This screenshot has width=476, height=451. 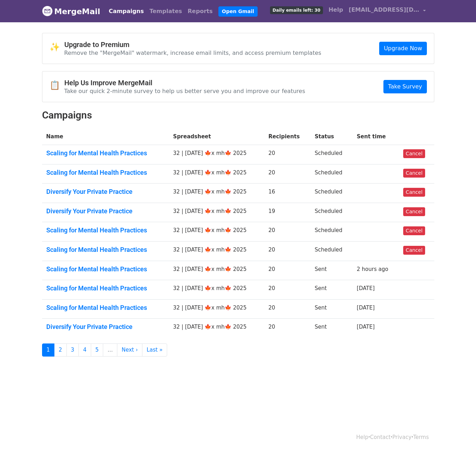 What do you see at coordinates (185, 83) in the screenshot?
I see `h4: Help Us Improve MergeMail` at bounding box center [185, 83].